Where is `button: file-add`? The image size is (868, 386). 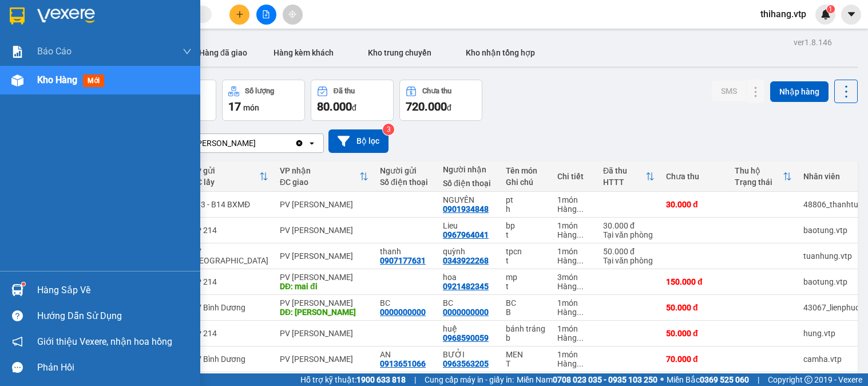 button: file-add is located at coordinates (266, 14).